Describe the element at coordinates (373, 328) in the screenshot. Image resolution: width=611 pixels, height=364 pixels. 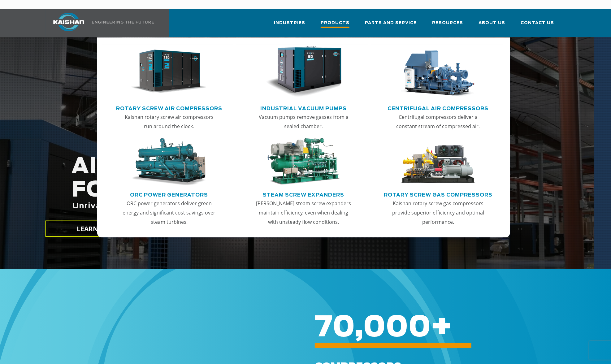
I see `span: 70,000` at that location.